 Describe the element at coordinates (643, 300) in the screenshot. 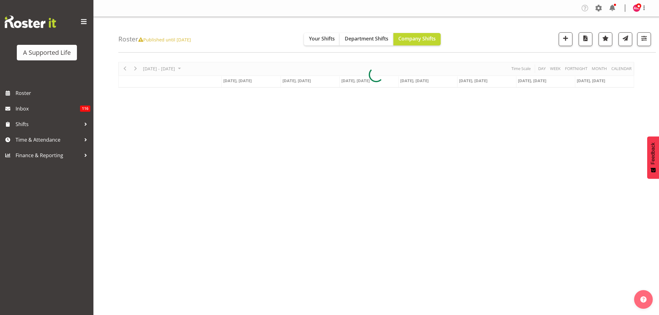

I see `img: help-xxl-2.png` at that location.